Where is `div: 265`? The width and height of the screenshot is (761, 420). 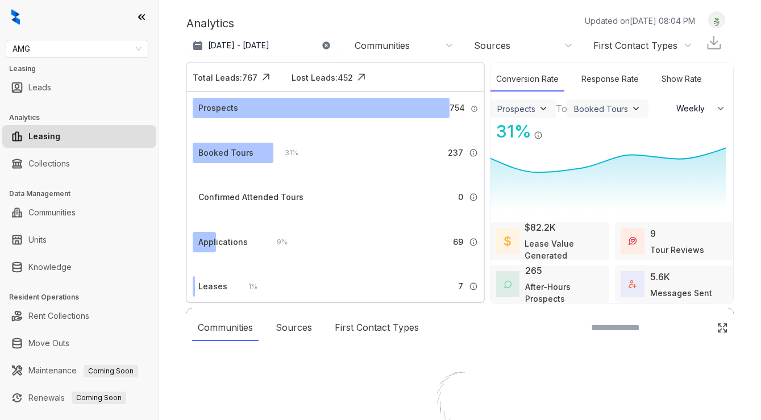
div: 265 is located at coordinates (534, 271).